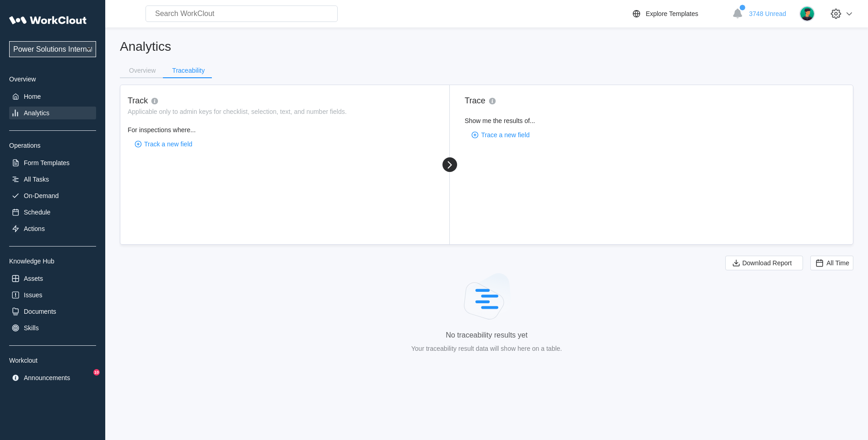 Image resolution: width=868 pixels, height=440 pixels. What do you see at coordinates (163, 144) in the screenshot?
I see `button: Track a new field` at bounding box center [163, 144].